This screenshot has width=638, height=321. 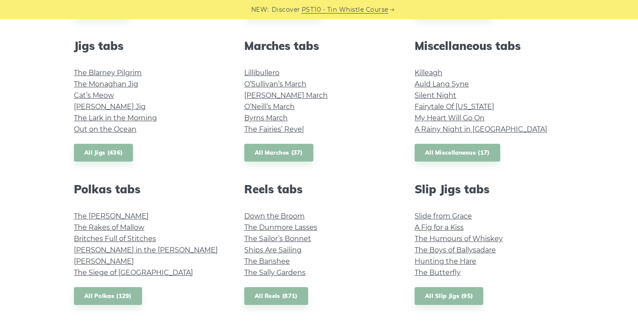 I want to click on a: Out on the Ocean, so click(x=105, y=129).